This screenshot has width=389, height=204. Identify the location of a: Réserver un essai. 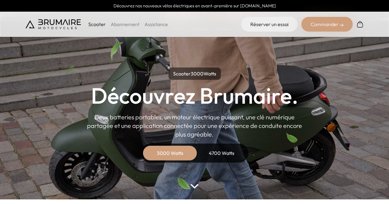
(269, 24).